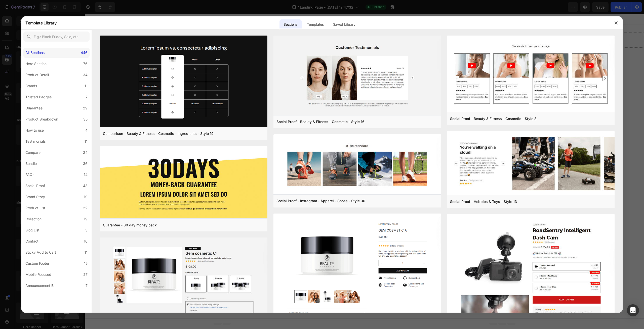 This screenshot has width=644, height=329. I want to click on div: 14, so click(85, 174).